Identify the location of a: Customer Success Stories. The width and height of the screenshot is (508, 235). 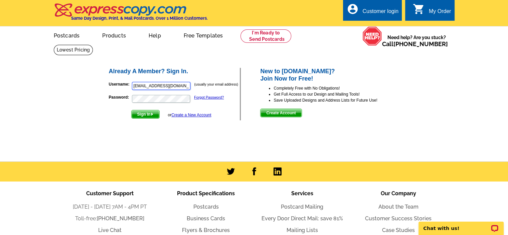
(398, 218).